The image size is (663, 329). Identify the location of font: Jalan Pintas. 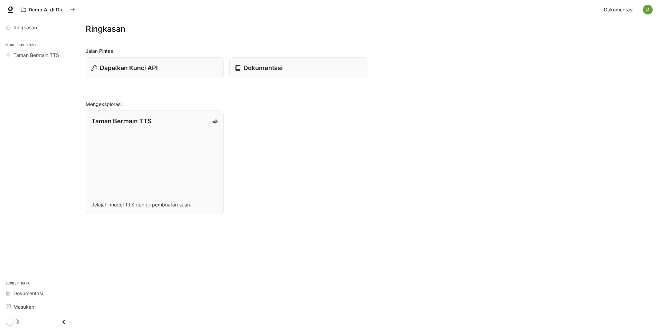
(99, 51).